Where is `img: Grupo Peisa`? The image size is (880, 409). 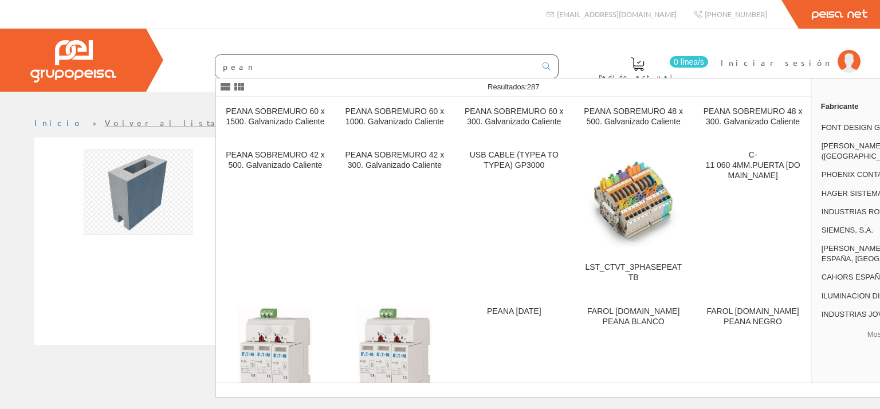 img: Grupo Peisa is located at coordinates (73, 61).